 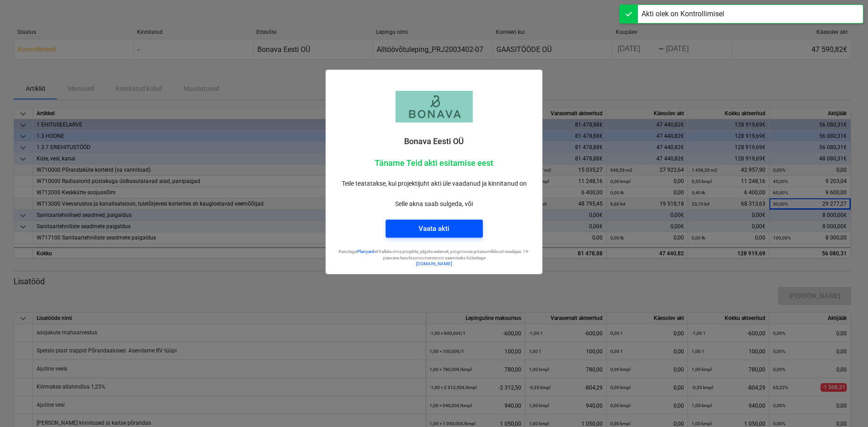 I want to click on button: Vaata akti, so click(x=434, y=228).